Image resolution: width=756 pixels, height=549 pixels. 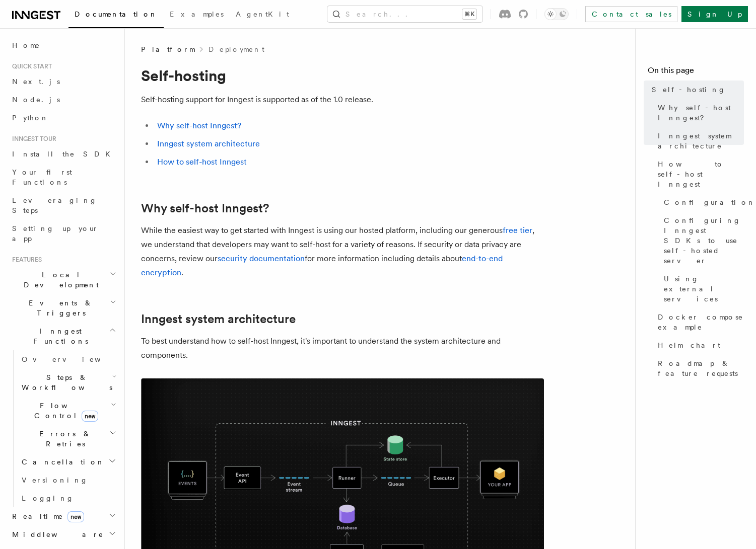 I want to click on span: Platform, so click(x=168, y=49).